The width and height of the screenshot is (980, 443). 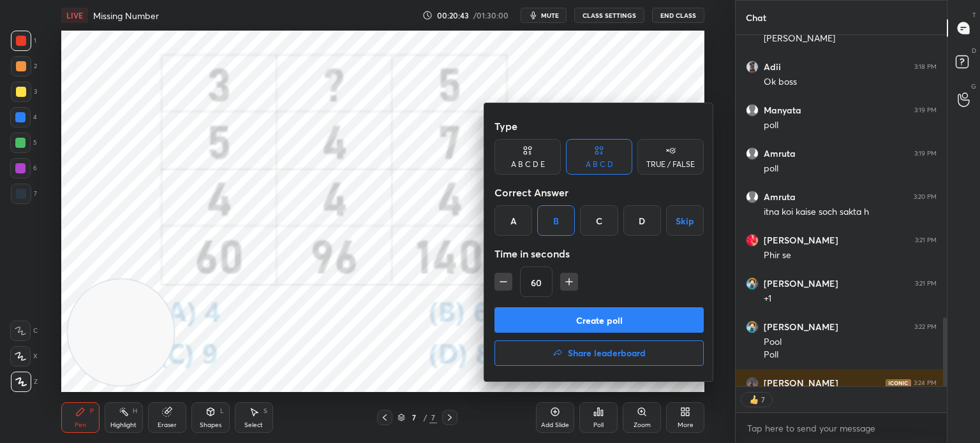 I want to click on div: D, so click(x=642, y=221).